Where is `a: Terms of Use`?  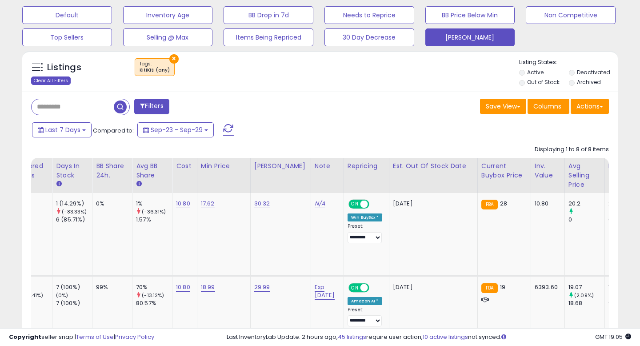 a: Terms of Use is located at coordinates (95, 336).